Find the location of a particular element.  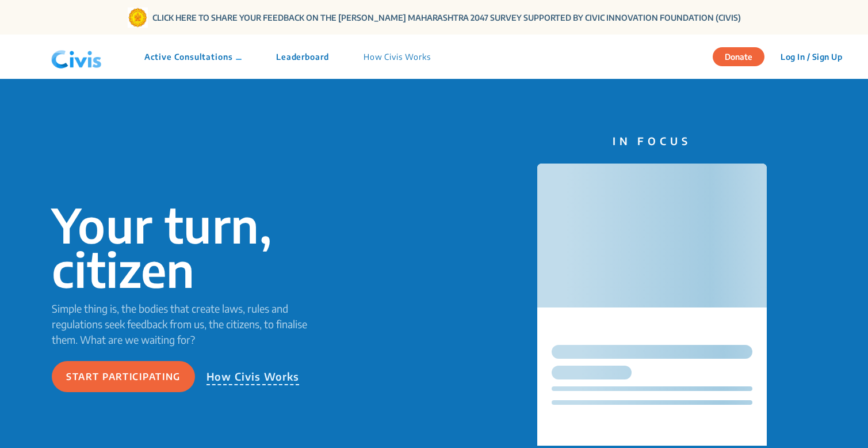

p: Active Consultations is located at coordinates (192, 57).